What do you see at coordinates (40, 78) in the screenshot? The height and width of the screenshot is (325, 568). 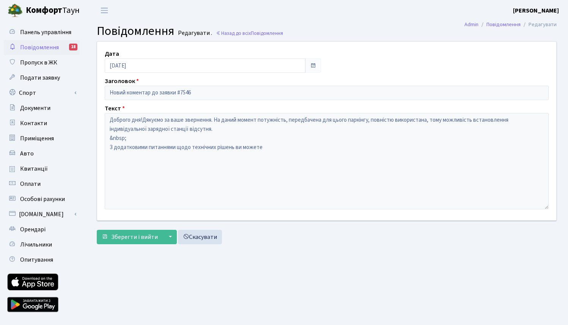 I see `span: Подати заявку` at bounding box center [40, 78].